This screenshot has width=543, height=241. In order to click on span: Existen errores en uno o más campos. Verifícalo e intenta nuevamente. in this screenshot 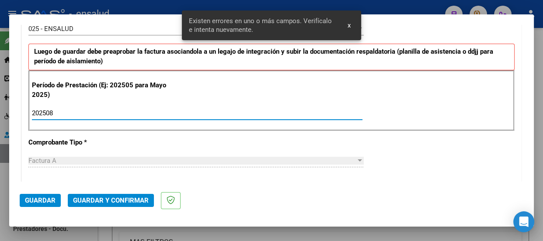, I will do `click(263, 25)`.